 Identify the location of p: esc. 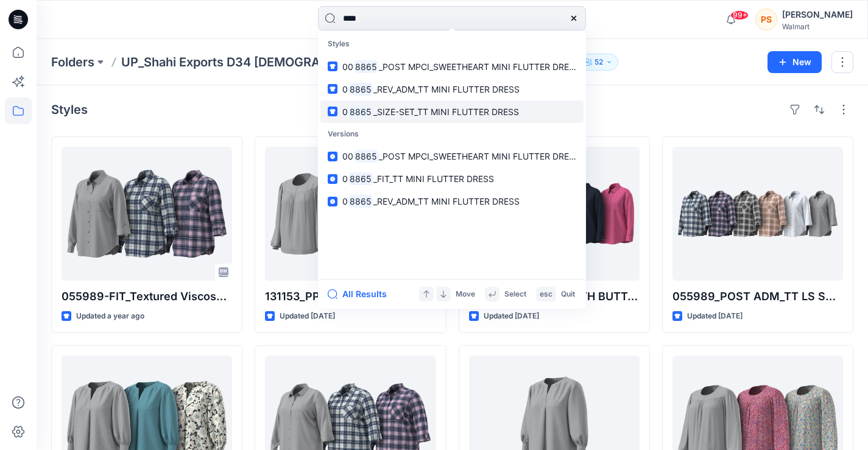
(546, 294).